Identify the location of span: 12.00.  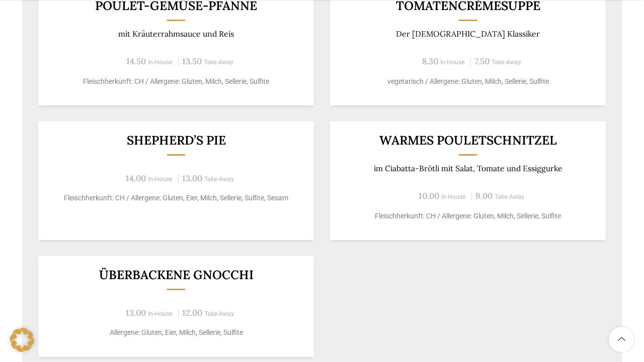
(192, 313).